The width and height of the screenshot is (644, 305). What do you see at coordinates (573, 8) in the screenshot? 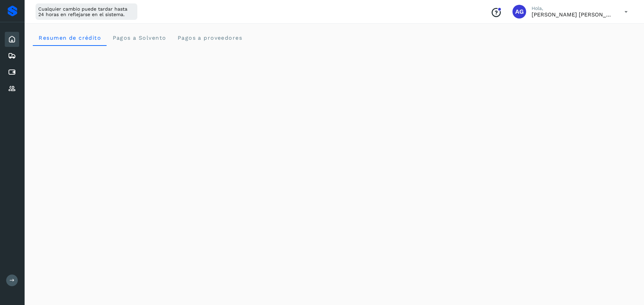
I see `p: Hola,` at bounding box center [573, 8].